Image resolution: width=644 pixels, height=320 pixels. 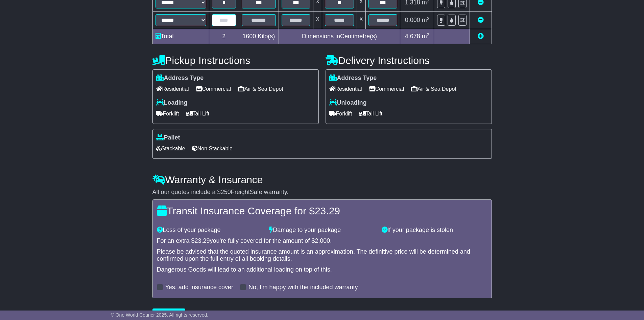 What do you see at coordinates (435, 230) in the screenshot?
I see `div: If your package is stolen` at bounding box center [435, 230].